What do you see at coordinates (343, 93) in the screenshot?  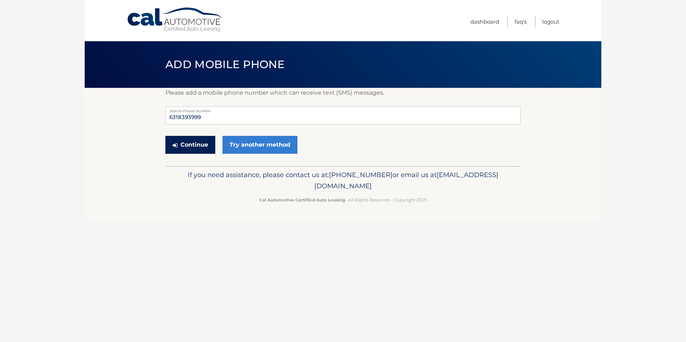 I see `p: Please add a mobile phone number which can receive text (SMS) messages.` at bounding box center [343, 93].